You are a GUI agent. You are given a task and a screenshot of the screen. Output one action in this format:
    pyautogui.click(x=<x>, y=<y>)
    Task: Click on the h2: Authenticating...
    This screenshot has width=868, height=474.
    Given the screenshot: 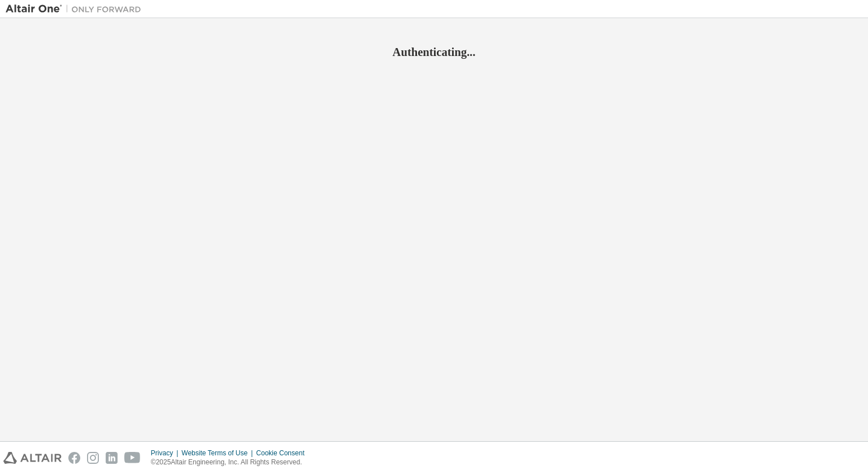 What is the action you would take?
    pyautogui.click(x=434, y=52)
    